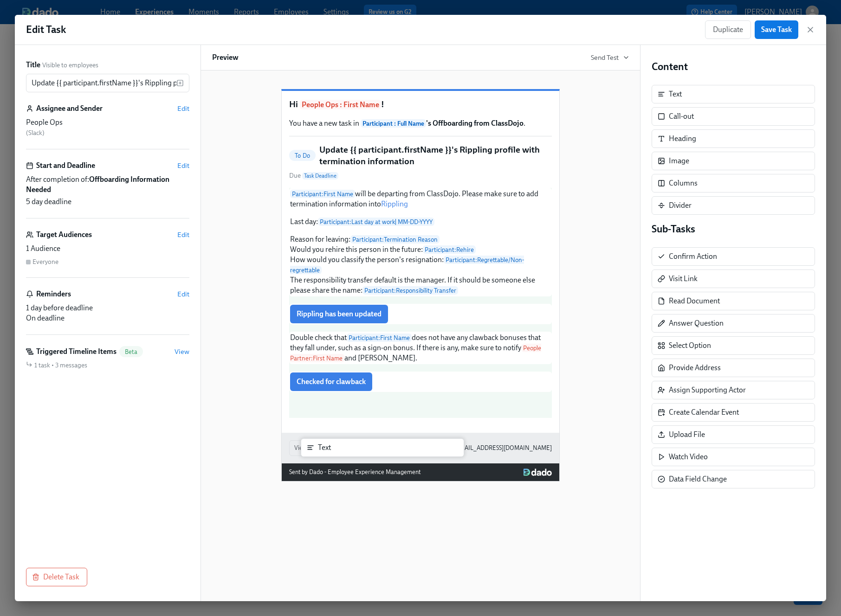 This screenshot has width=841, height=616. What do you see at coordinates (131, 352) in the screenshot?
I see `span: Beta` at bounding box center [131, 352].